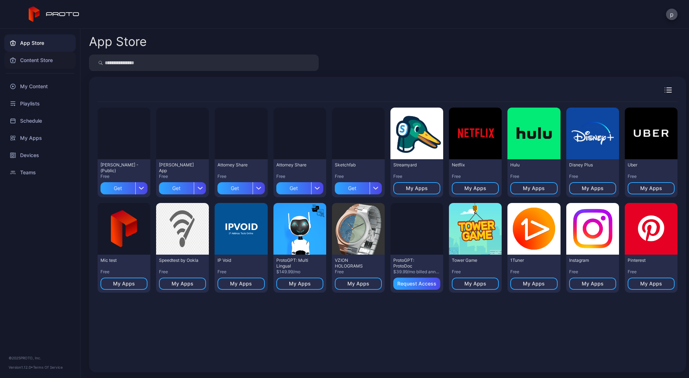 The width and height of the screenshot is (689, 378). I want to click on div: Netflix, so click(471, 165).